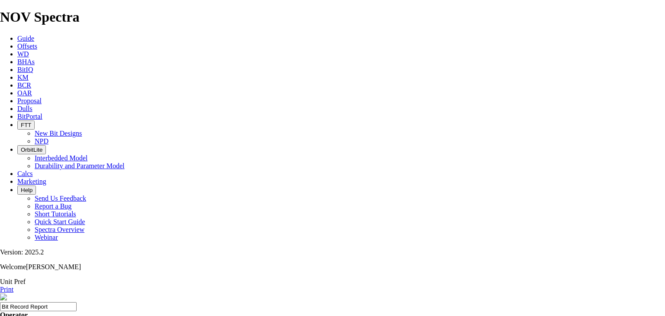 Image resolution: width=665 pixels, height=316 pixels. I want to click on button: FTT, so click(26, 125).